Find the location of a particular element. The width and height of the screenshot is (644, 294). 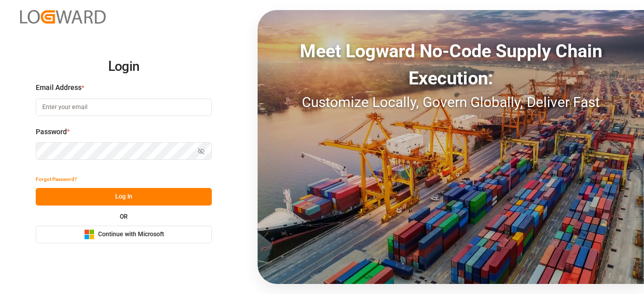

span: Password is located at coordinates (51, 132).